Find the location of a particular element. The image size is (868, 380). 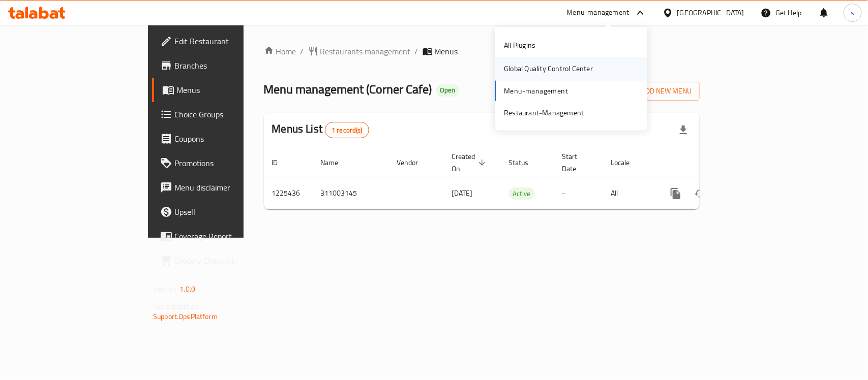

span: Name is located at coordinates (336, 163).